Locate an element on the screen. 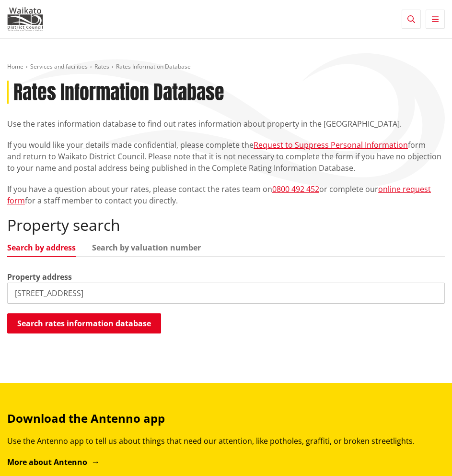  p: If you have a question about your rates, please contact the rates team on or complete our for a s... is located at coordinates (226, 195).